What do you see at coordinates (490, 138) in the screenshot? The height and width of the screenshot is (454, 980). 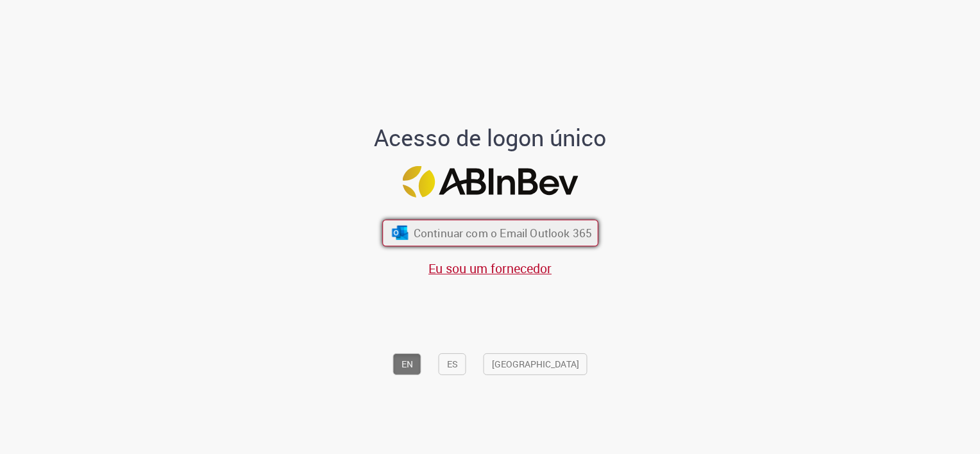 I see `h1: Acesso de logon único` at bounding box center [490, 138].